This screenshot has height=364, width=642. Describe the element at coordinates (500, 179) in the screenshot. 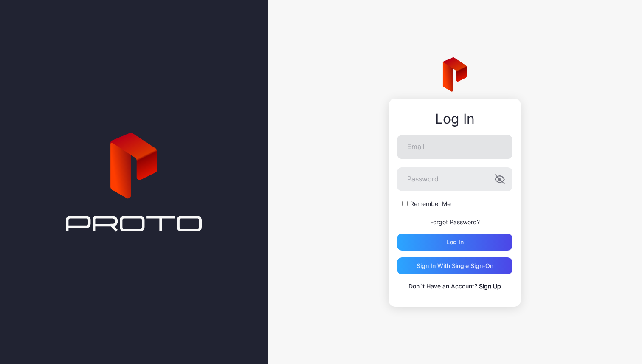

I see `button: Password` at that location.